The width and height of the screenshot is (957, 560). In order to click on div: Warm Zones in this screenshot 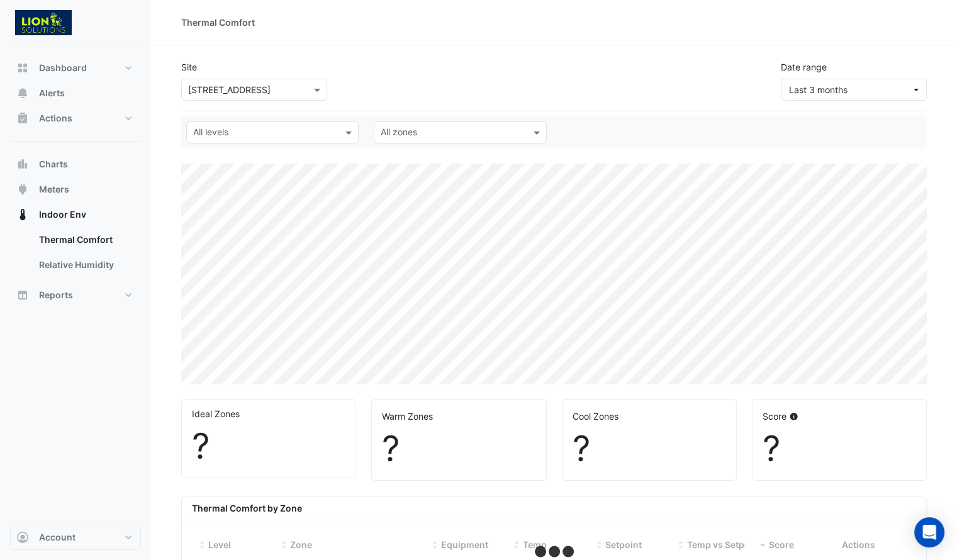, I will do `click(459, 416)`.